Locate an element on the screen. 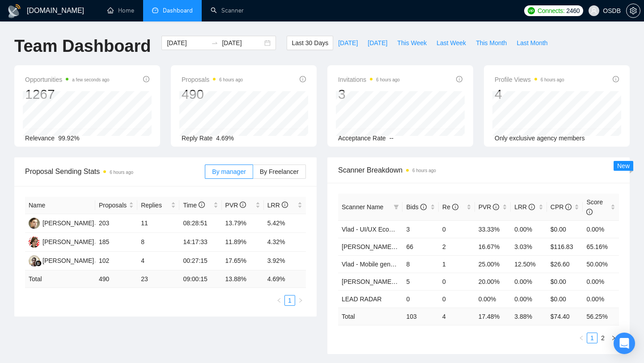  div: 4 is located at coordinates (530, 94).